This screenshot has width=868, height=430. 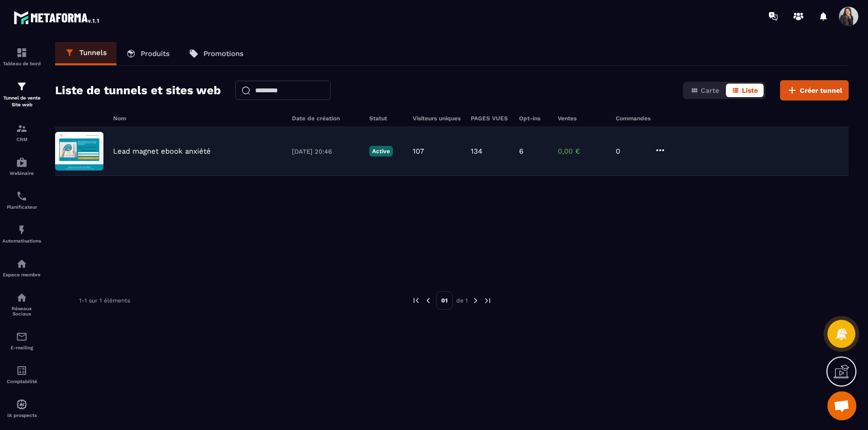 What do you see at coordinates (22, 139) in the screenshot?
I see `p: CRM` at bounding box center [22, 139].